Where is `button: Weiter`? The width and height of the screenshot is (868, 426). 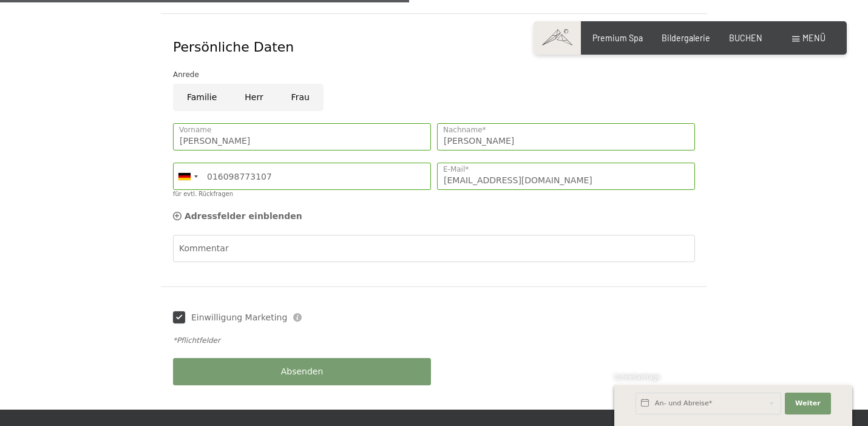 button: Weiter is located at coordinates (809, 403).